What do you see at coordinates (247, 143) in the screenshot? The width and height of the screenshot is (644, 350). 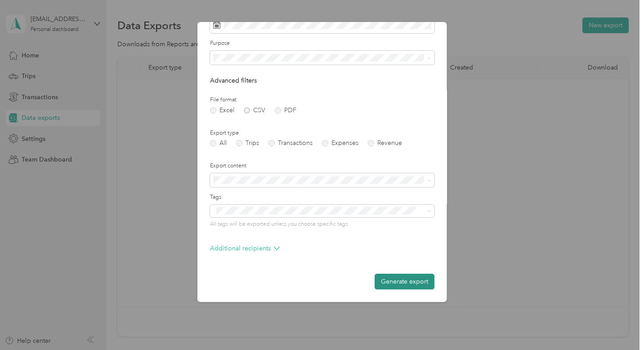 I see `label: Trips` at bounding box center [247, 143].